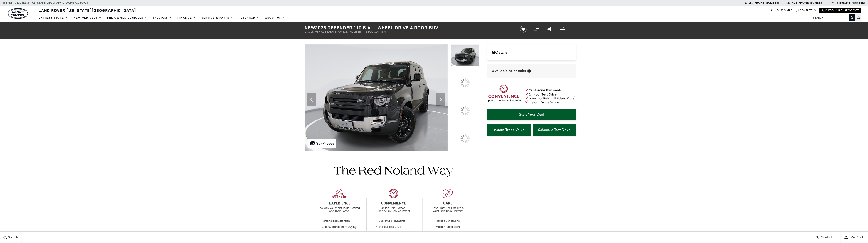 The height and width of the screenshot is (243, 868). I want to click on a: Details, so click(531, 52).